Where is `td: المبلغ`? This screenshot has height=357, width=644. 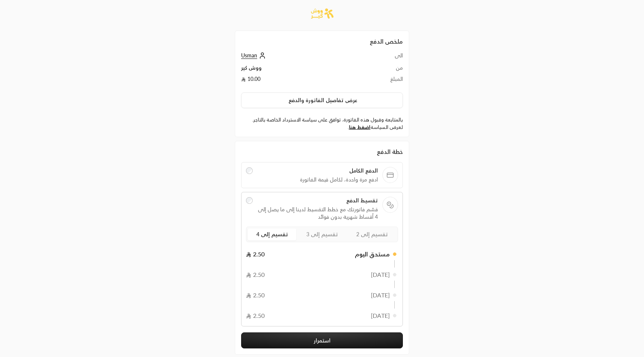 td: المبلغ is located at coordinates (377, 81).